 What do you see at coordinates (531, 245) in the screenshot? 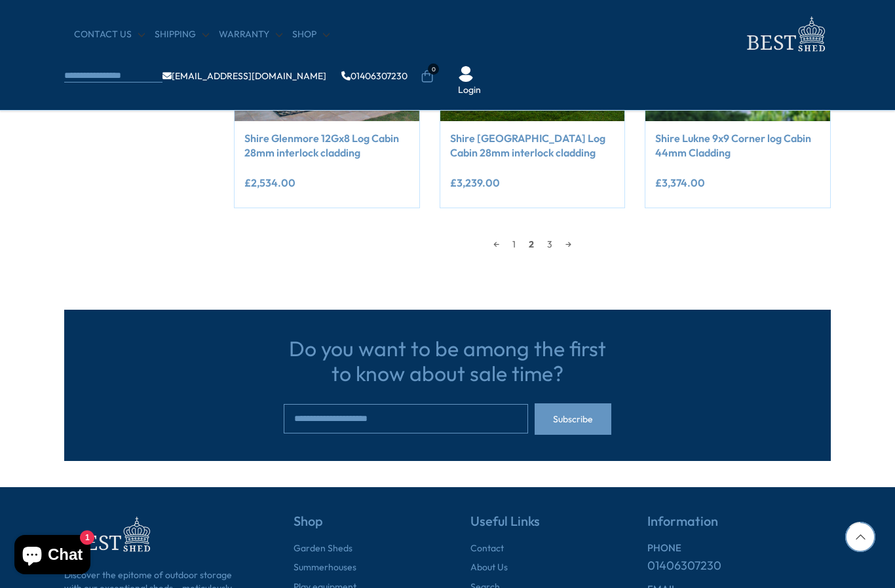
I see `span: 2` at bounding box center [531, 245].